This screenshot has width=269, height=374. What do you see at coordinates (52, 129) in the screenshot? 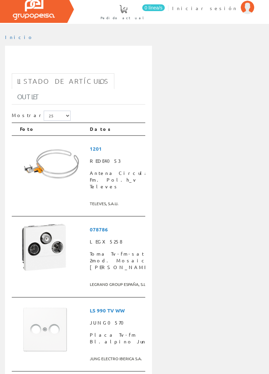
I see `th: Foto` at bounding box center [52, 129].